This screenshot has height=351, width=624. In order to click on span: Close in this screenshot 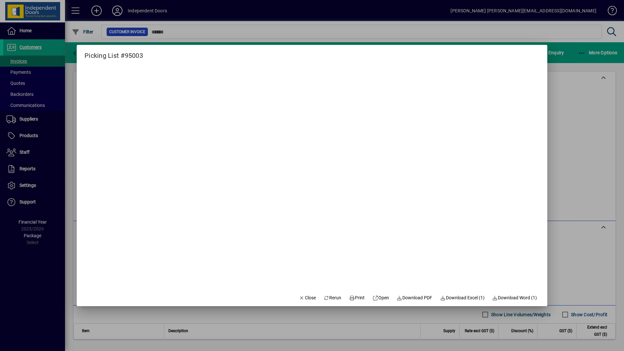, I will do `click(307, 298)`.